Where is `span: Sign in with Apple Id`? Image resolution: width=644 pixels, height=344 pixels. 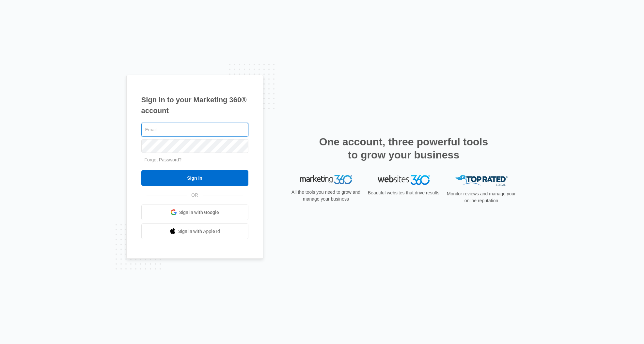 span: Sign in with Apple Id is located at coordinates (199, 231).